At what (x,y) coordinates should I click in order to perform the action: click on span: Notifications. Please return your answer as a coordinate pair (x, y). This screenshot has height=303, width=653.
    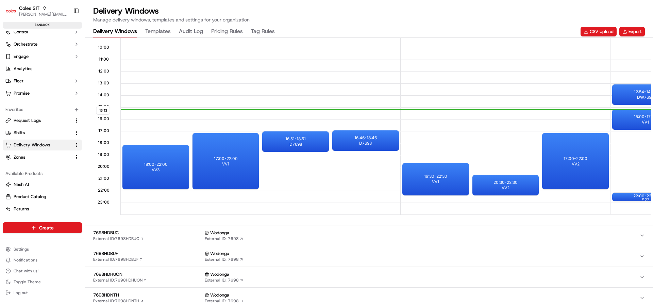
    Looking at the image, I should click on (26, 260).